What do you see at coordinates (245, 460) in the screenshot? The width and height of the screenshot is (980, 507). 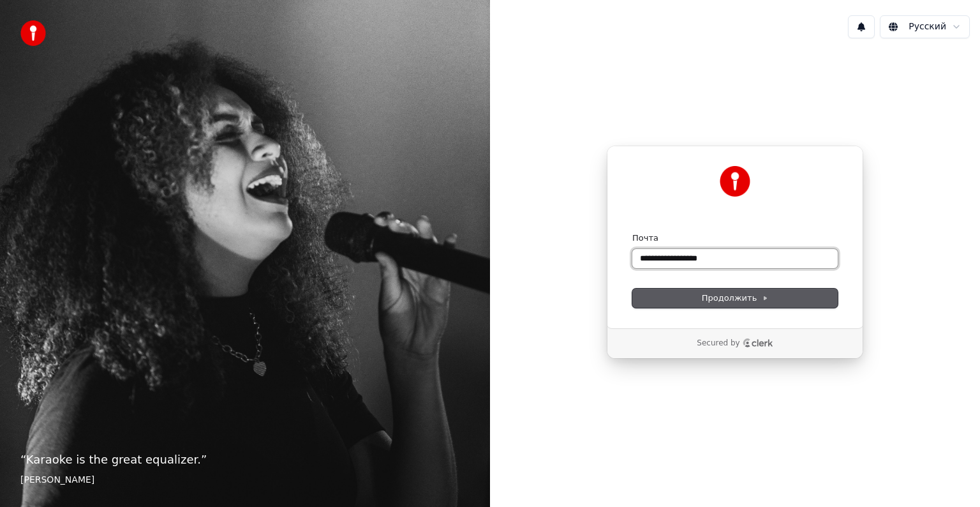 I see `p: “ Karaoke is the great equalizer. ”` at bounding box center [245, 460].